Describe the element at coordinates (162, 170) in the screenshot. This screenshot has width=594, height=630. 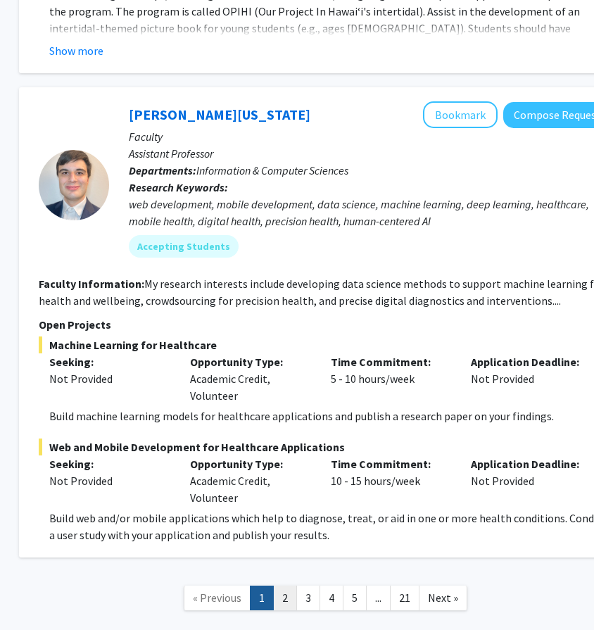
I see `b: Departments:` at that location.